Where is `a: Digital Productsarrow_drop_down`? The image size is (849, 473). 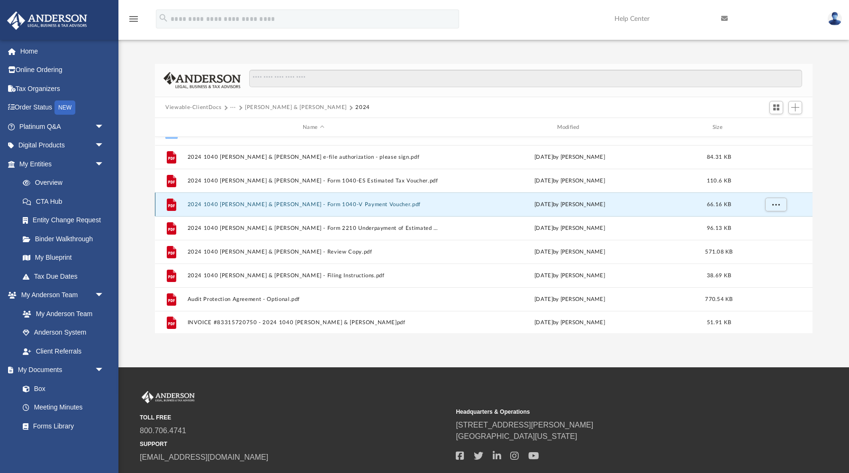
a: Digital Productsarrow_drop_down is located at coordinates (63, 145).